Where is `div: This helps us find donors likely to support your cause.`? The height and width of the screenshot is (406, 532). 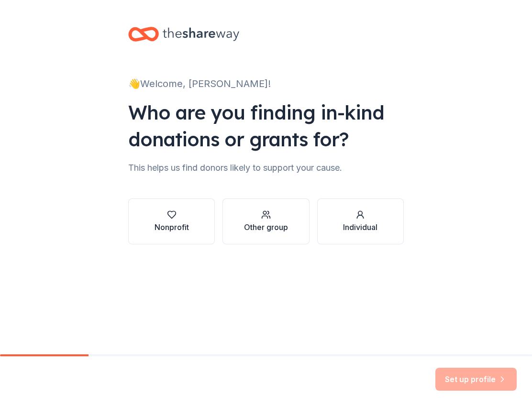
div: This helps us find donors likely to support your cause. is located at coordinates (266, 168).